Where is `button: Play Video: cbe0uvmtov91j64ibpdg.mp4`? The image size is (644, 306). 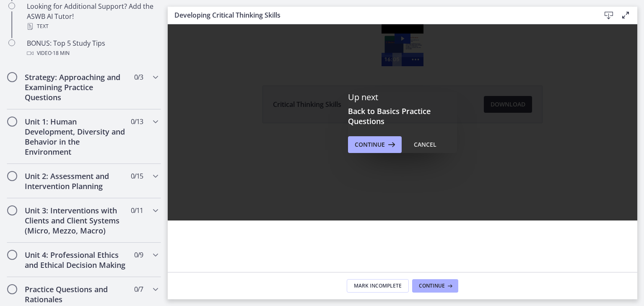
button: Play Video: cbe0uvmtov91j64ibpdg.mp4 is located at coordinates (235, 14).